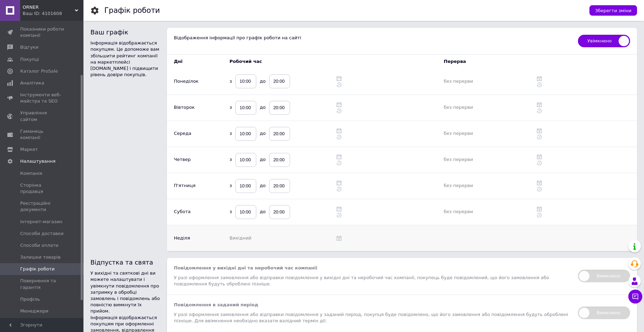  I want to click on td: Понеділок, so click(188, 82).